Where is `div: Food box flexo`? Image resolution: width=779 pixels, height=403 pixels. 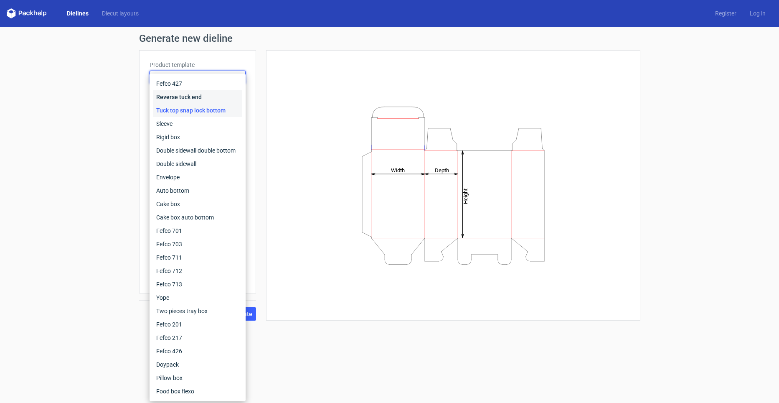 div: Food box flexo is located at coordinates (198, 391).